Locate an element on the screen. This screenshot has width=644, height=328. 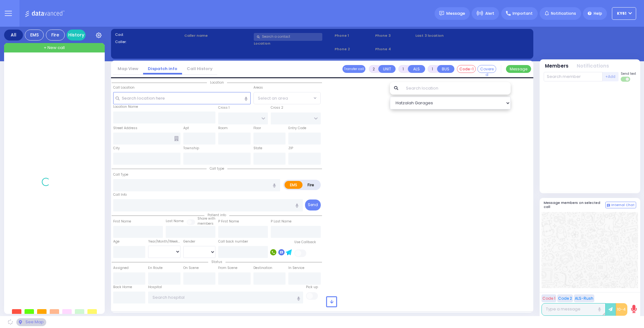
label: ZIP is located at coordinates (291, 148).